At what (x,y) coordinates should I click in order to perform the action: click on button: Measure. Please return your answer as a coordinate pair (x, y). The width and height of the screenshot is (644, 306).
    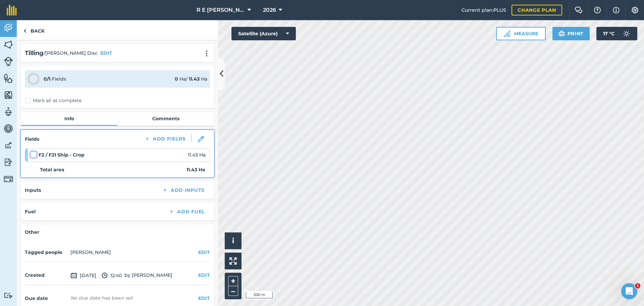
    Looking at the image, I should click on (521, 34).